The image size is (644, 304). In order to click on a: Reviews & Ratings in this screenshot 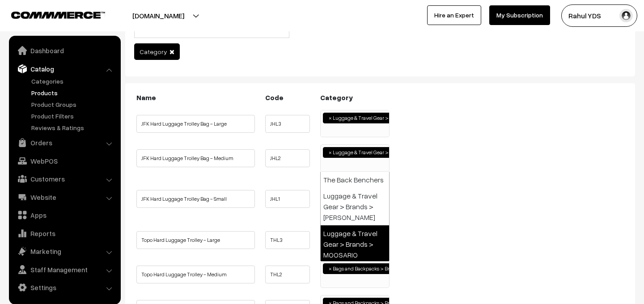, I will do `click(74, 128)`.